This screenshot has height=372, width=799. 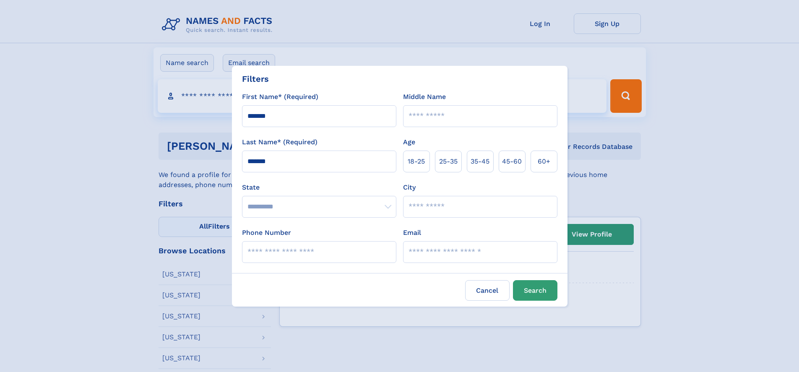 I want to click on label: Last Name* (Required), so click(x=280, y=142).